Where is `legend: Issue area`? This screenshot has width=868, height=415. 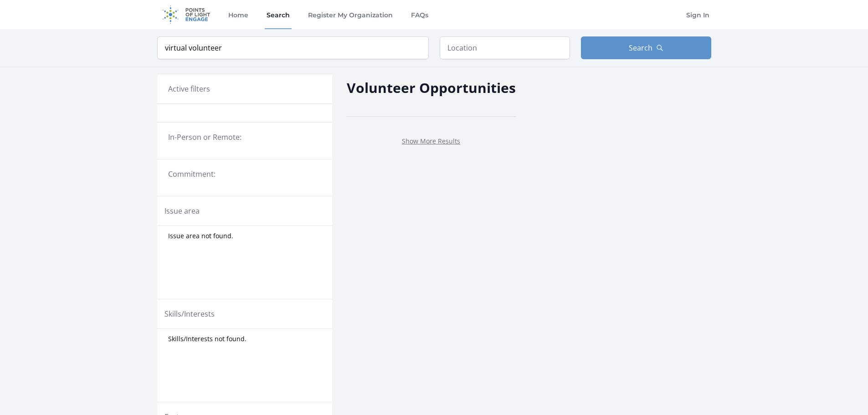
legend: Issue area is located at coordinates (182, 211).